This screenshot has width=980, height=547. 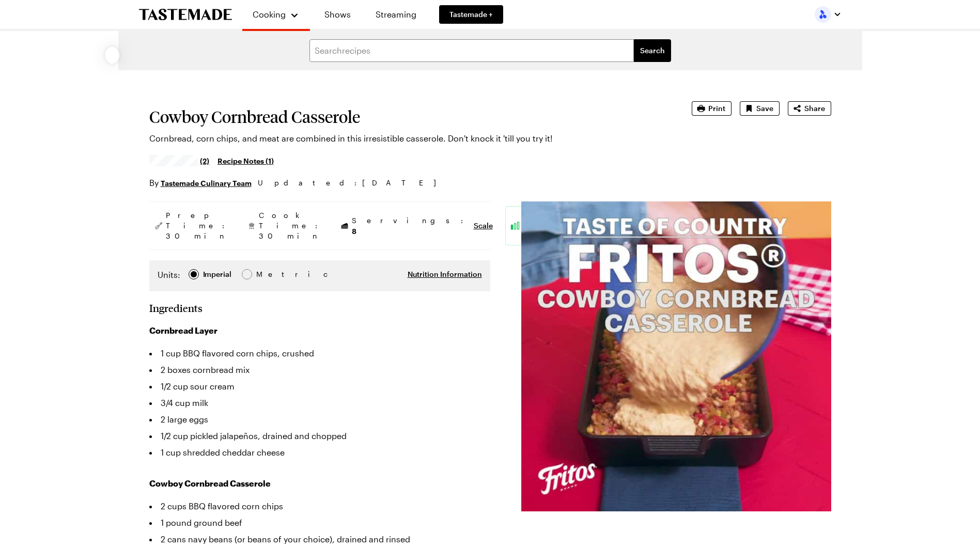 What do you see at coordinates (319, 436) in the screenshot?
I see `li: 1/2 cup pickled jalapeños, drained and chopped` at bounding box center [319, 436].